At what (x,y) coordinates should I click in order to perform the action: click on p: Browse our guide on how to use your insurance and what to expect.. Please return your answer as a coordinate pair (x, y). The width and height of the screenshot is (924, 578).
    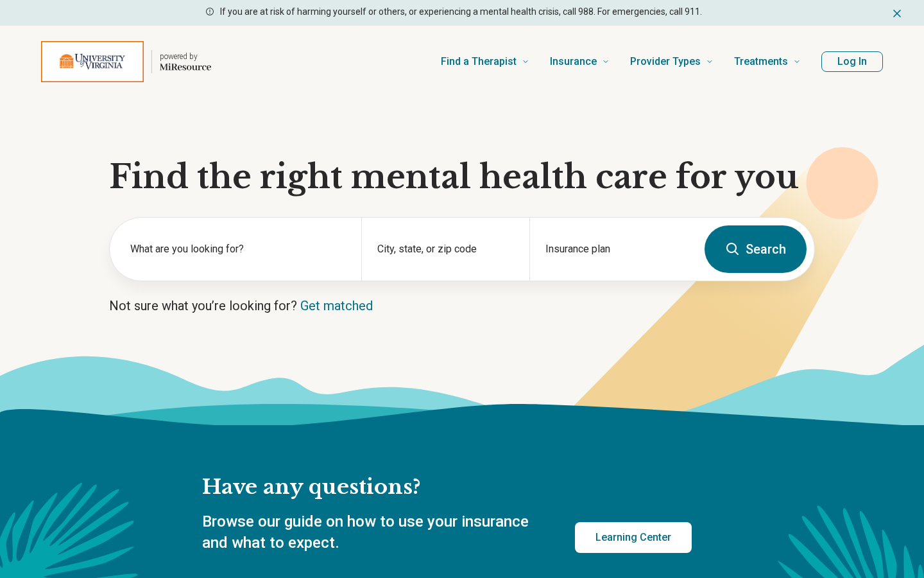
    Looking at the image, I should click on (373, 533).